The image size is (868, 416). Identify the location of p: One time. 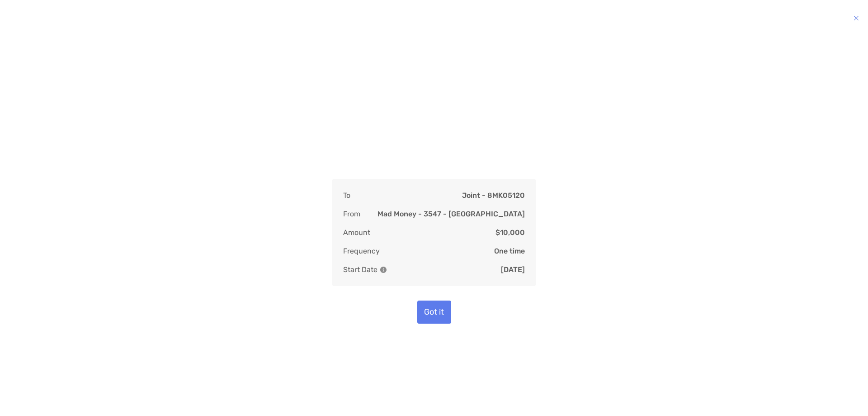
(510, 251).